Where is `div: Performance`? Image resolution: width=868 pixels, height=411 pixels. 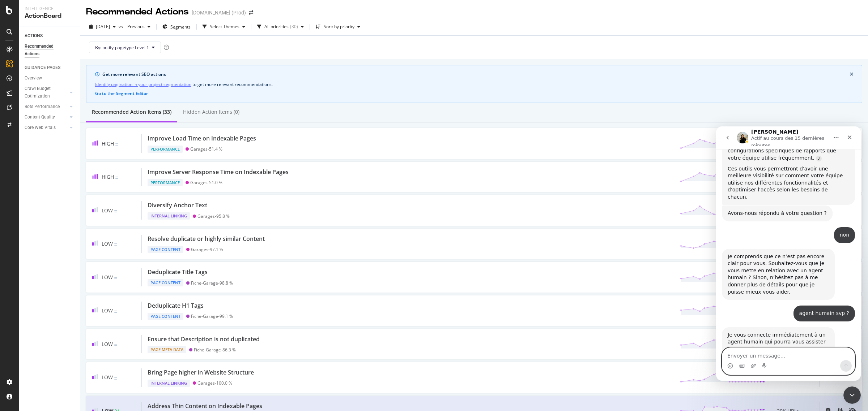
div: Performance is located at coordinates (165, 149).